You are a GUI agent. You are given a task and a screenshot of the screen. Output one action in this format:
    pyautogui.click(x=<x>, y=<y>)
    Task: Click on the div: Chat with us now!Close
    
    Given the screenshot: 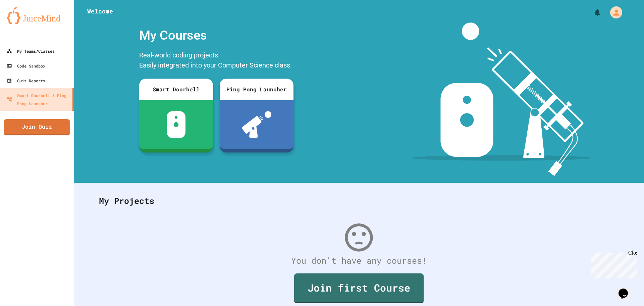 What is the action you would take?
    pyautogui.click(x=24, y=22)
    